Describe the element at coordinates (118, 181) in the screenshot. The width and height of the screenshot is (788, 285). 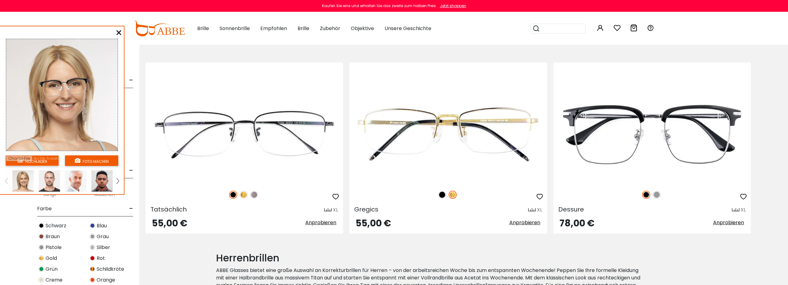
I see `img: right.png` at that location.